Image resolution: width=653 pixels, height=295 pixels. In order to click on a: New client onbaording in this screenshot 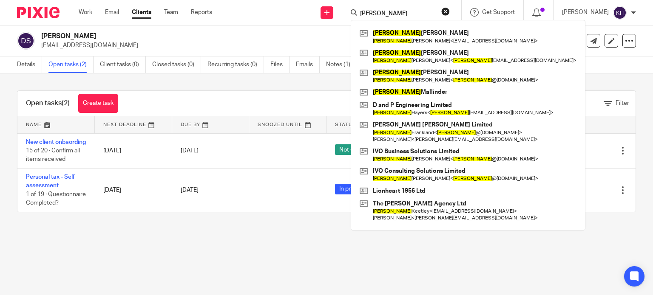, I will do `click(56, 142)`.